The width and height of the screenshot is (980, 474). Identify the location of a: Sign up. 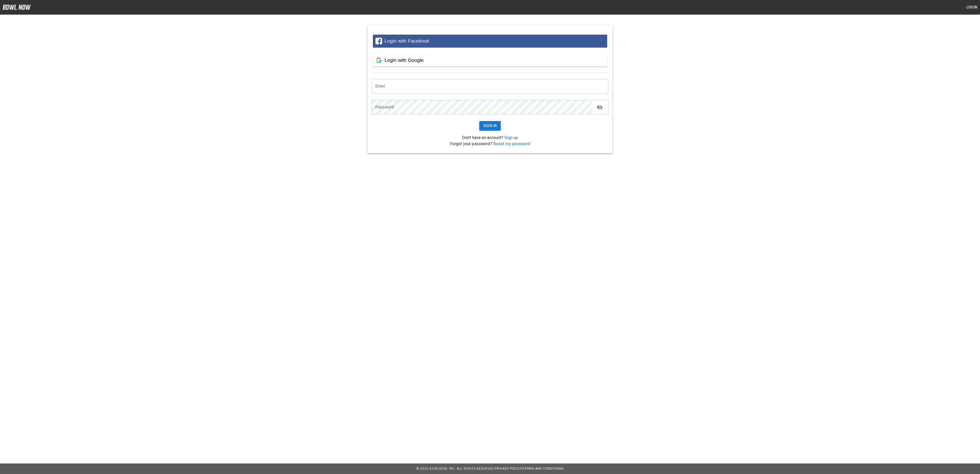
(511, 137).